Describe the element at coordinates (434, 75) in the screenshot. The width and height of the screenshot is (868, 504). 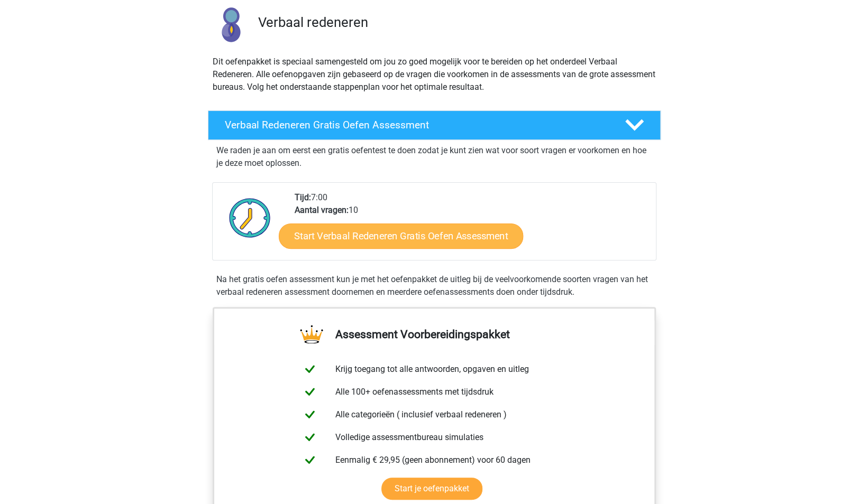
I see `p: Dit oefenpakket is speciaal samengesteld om jou zo goed mogelijk voor te bereiden op het onderdee...` at that location.